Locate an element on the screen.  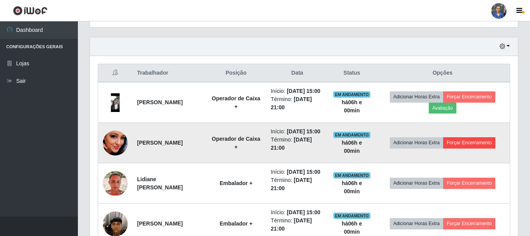
button: Avaliação is located at coordinates (442, 108).